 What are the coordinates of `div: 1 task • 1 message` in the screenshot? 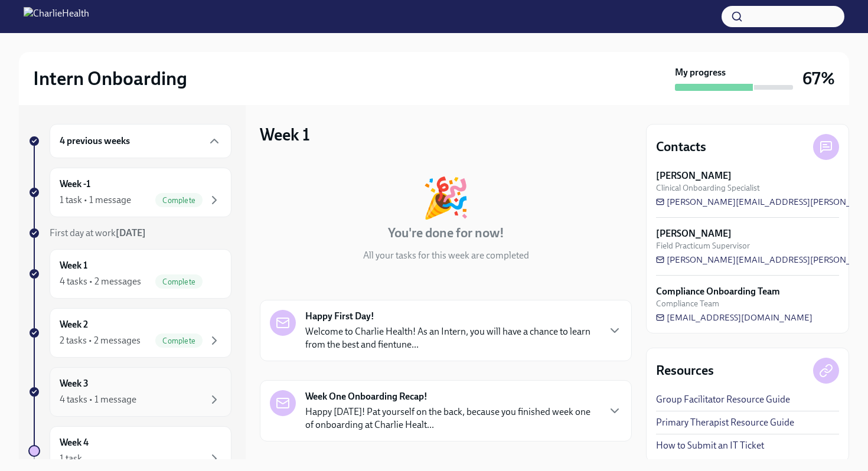 It's located at (95, 200).